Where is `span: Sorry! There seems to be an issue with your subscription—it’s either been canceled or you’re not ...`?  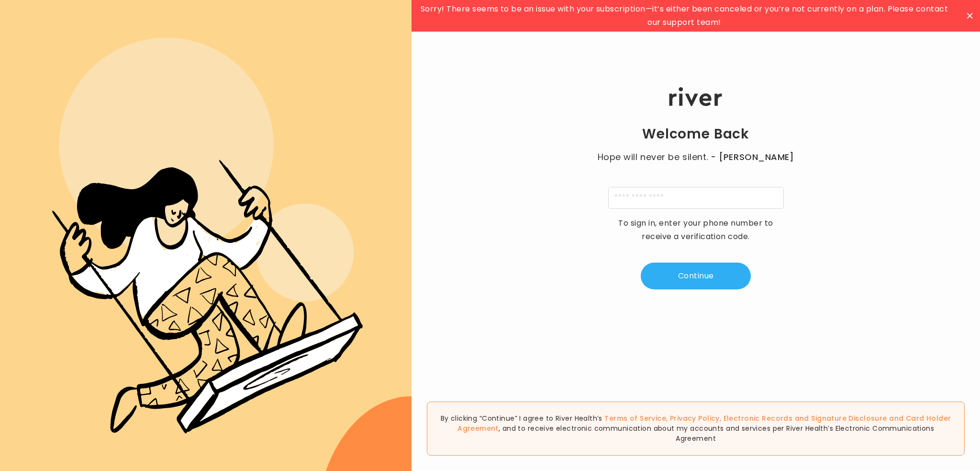 span: Sorry! There seems to be an issue with your subscription—it’s either been canceled or you’re not ... is located at coordinates (684, 16).